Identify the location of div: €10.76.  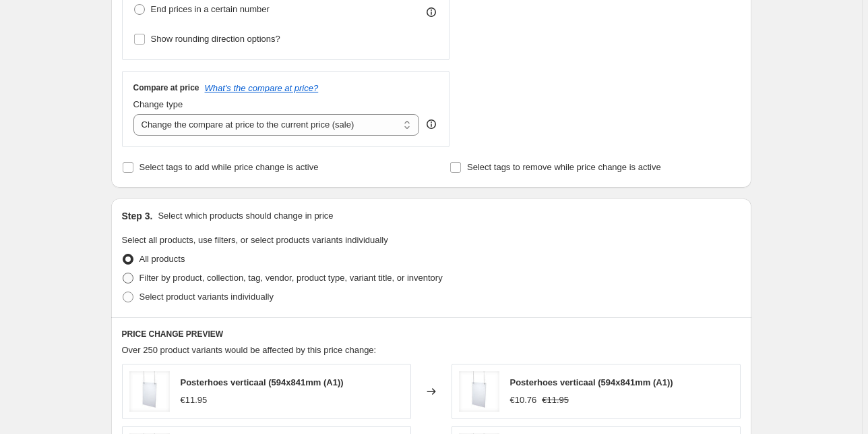
(524, 400).